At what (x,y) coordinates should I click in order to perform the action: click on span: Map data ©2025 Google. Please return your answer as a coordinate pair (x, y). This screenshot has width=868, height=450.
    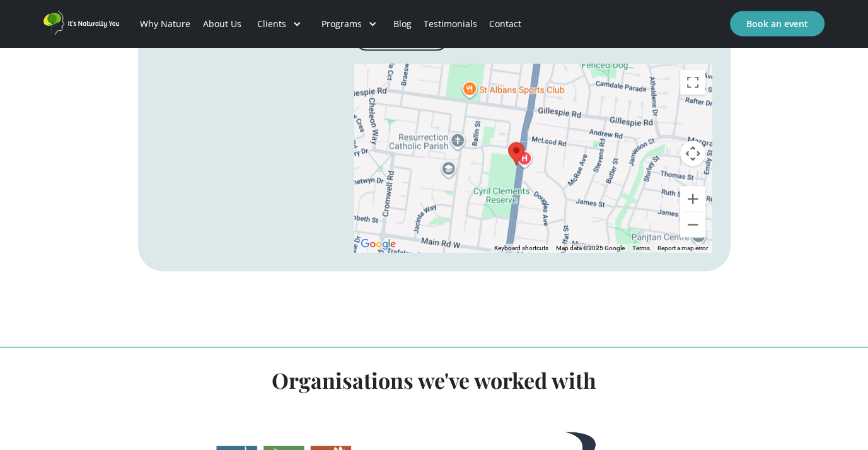
    Looking at the image, I should click on (589, 248).